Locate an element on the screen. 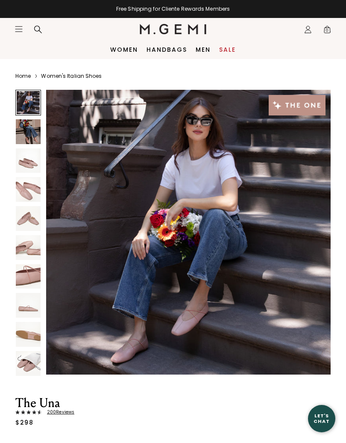 The height and width of the screenshot is (443, 346). h1: The Una is located at coordinates (104, 403).